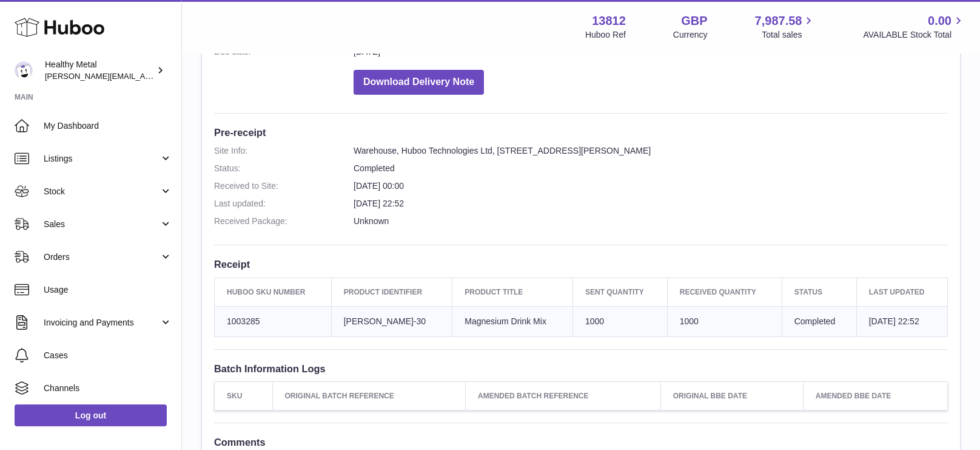  What do you see at coordinates (914, 35) in the screenshot?
I see `span: AVAILABLE Stock Total` at bounding box center [914, 35].